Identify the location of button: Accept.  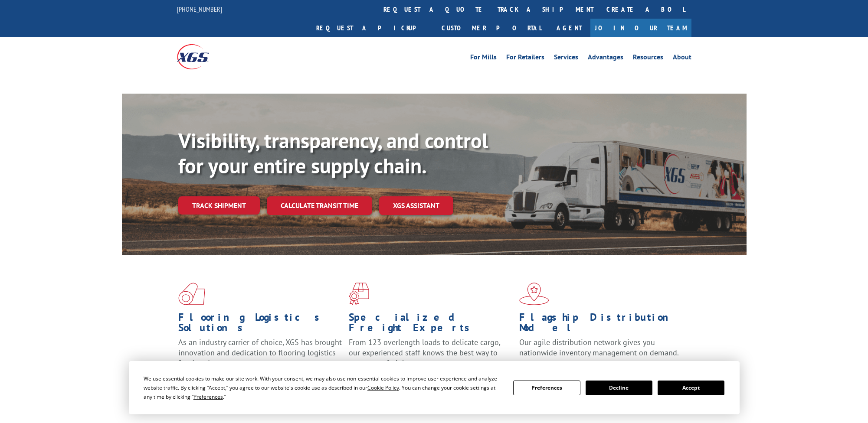
(691, 388).